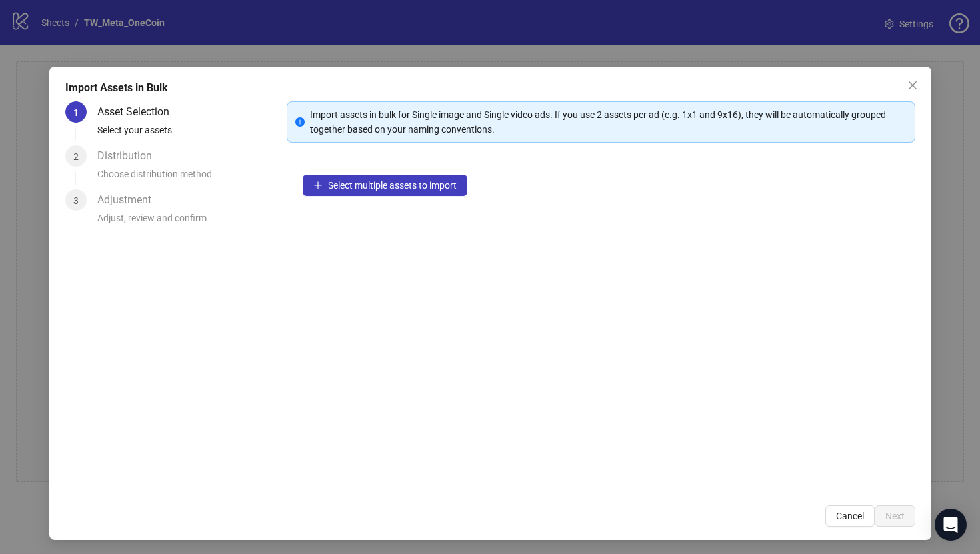  What do you see at coordinates (850, 516) in the screenshot?
I see `button: Cancel` at bounding box center [850, 516].